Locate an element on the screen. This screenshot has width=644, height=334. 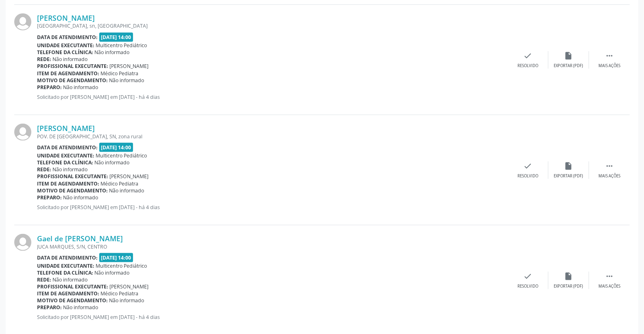
div: JUCA MARQUES, S/N, CENTRO is located at coordinates (272, 247).